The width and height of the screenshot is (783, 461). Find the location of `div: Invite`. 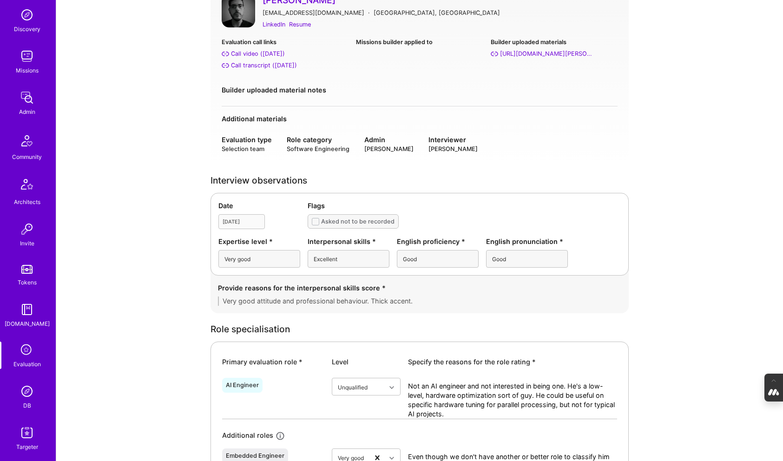

div: Invite is located at coordinates (27, 243).